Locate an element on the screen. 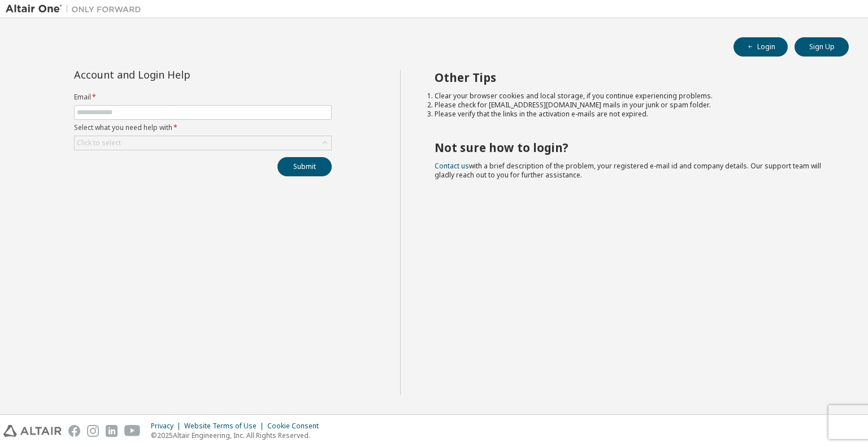 This screenshot has width=868, height=447. img: linkedin.svg is located at coordinates (111, 430).